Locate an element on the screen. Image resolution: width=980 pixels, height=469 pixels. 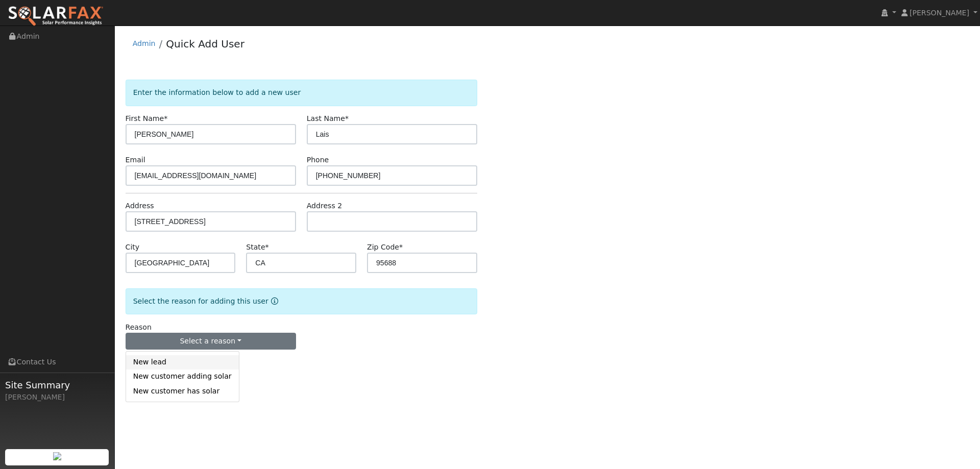
label: State is located at coordinates (257, 246).